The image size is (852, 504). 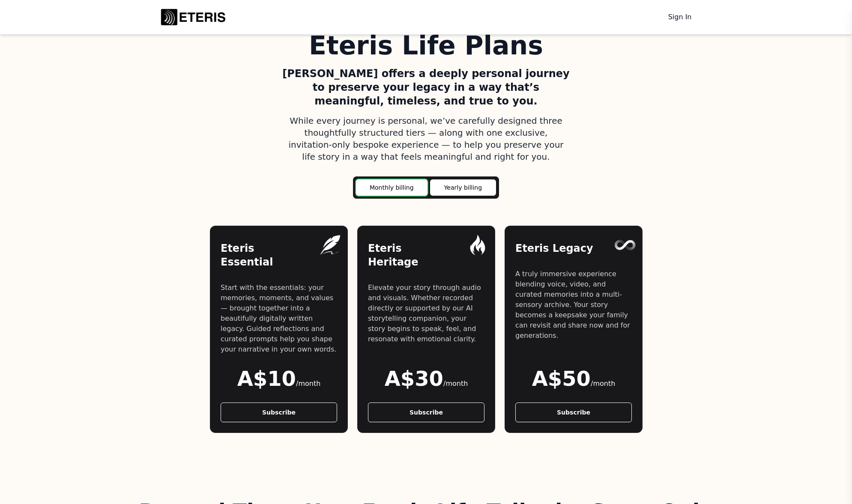 What do you see at coordinates (680, 17) in the screenshot?
I see `a: Sign In` at bounding box center [680, 17].